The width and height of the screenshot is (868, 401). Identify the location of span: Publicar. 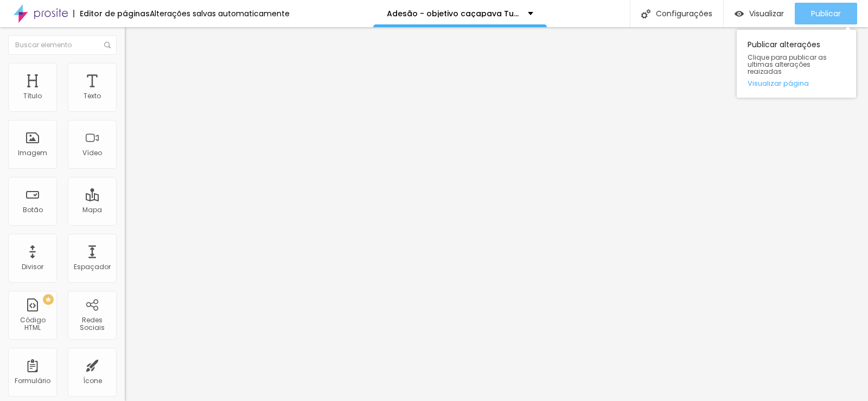
(826, 14).